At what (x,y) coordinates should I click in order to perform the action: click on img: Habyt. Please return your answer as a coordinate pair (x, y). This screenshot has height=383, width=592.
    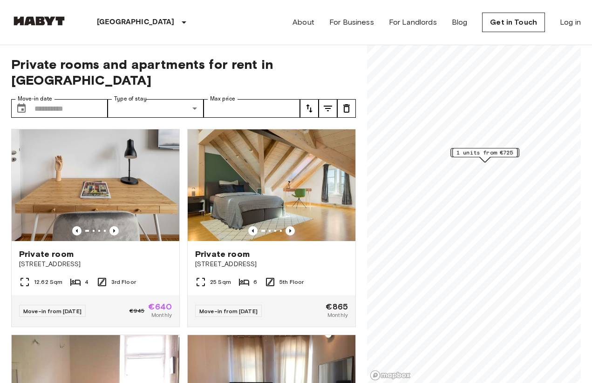
    Looking at the image, I should click on (39, 21).